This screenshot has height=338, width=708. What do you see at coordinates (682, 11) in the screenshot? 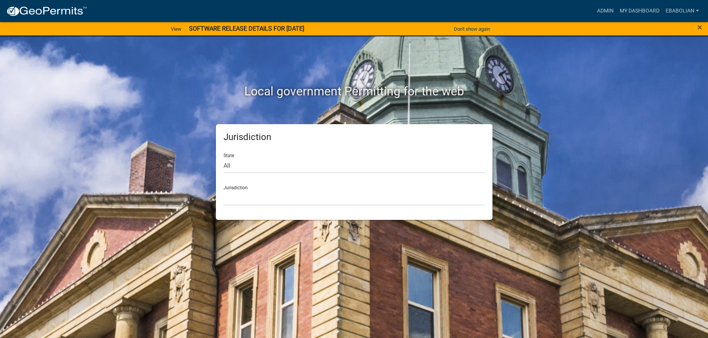
I see `a: ebabolian` at bounding box center [682, 11].